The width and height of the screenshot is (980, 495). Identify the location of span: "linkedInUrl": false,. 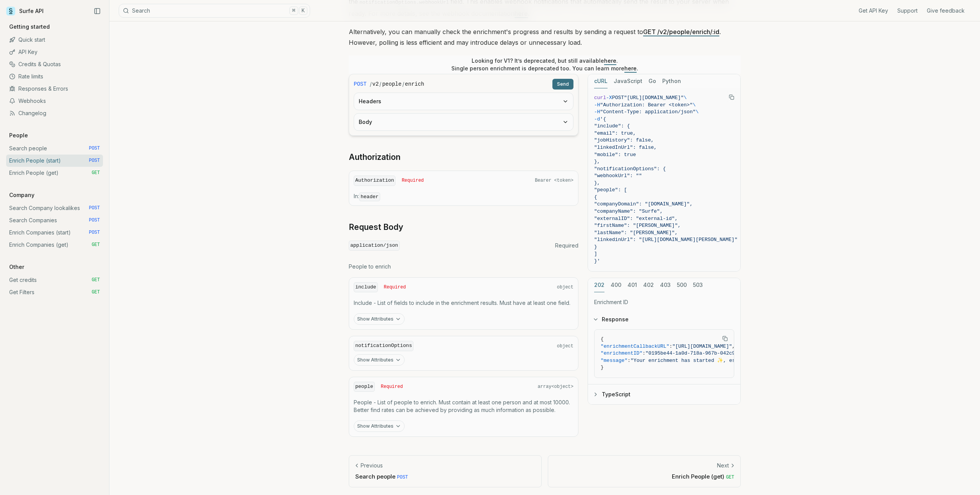
(626, 148).